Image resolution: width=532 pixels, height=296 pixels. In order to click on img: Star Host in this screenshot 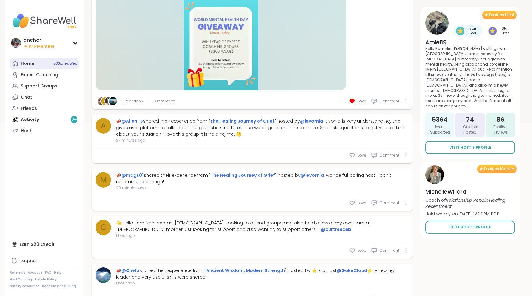, I will do `click(492, 31)`.